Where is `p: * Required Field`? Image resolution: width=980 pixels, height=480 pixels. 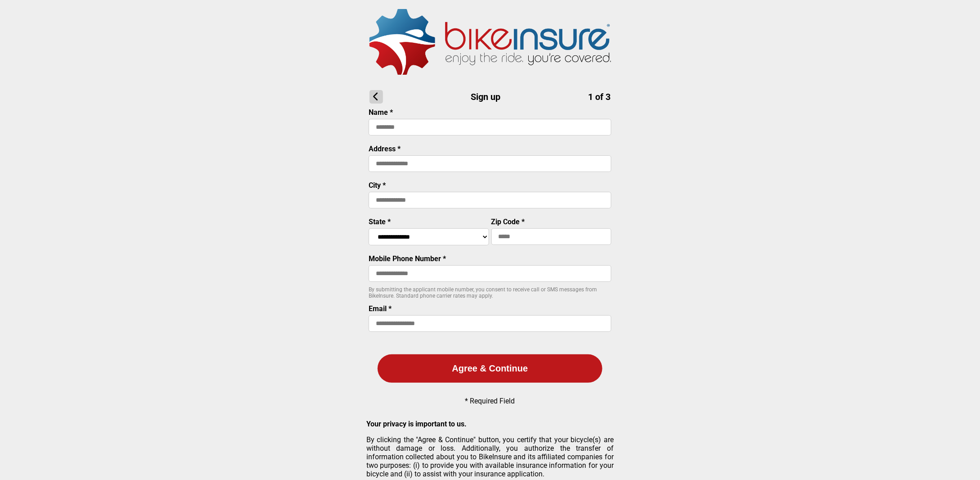 p: * Required Field is located at coordinates (490, 400).